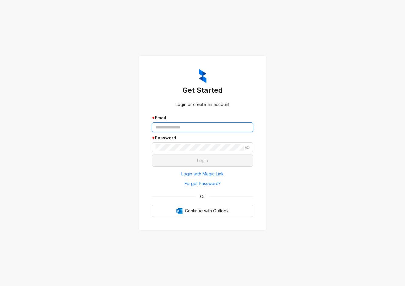 The width and height of the screenshot is (405, 286). I want to click on button: Login, so click(203, 161).